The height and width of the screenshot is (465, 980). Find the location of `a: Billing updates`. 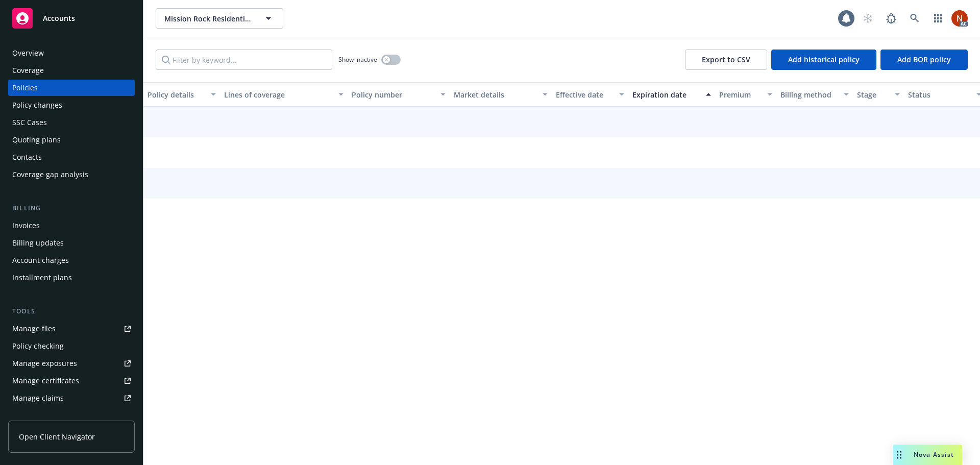

a: Billing updates is located at coordinates (72, 243).